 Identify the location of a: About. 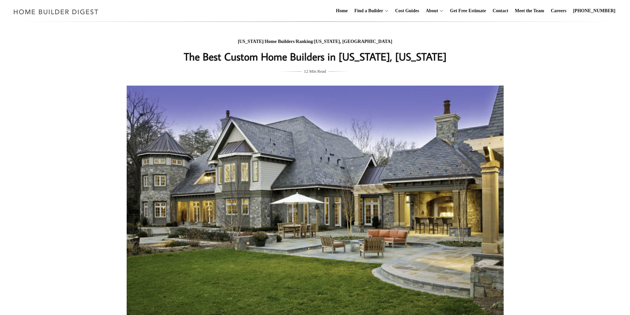
(430, 11).